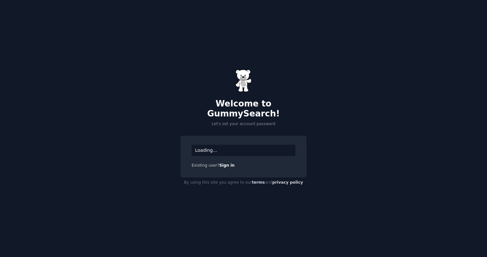 The image size is (487, 257). I want to click on span: Existing user?, so click(205, 165).